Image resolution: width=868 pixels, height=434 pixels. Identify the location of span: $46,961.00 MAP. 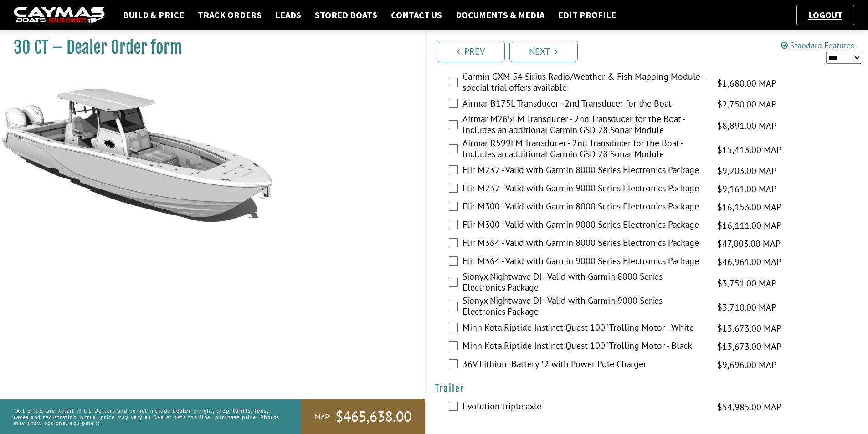
(749, 261).